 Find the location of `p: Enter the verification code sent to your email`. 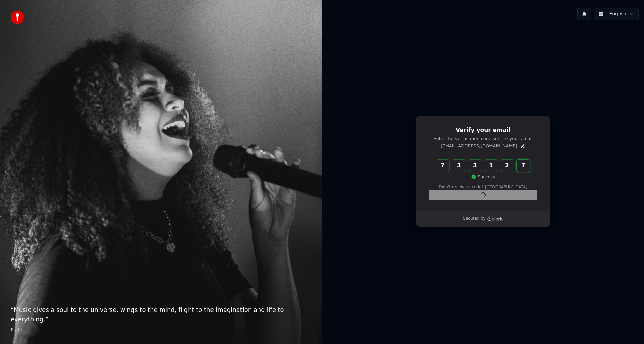

p: Enter the verification code sent to your email is located at coordinates (483, 139).